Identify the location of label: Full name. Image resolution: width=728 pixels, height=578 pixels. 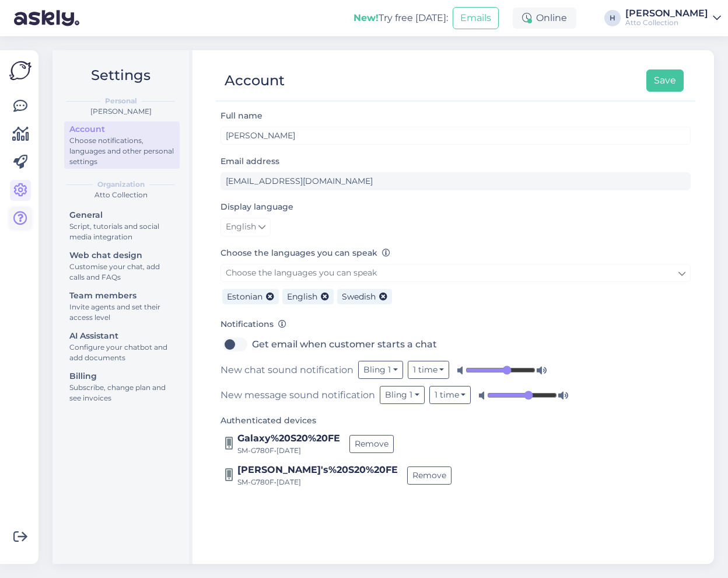
(241, 116).